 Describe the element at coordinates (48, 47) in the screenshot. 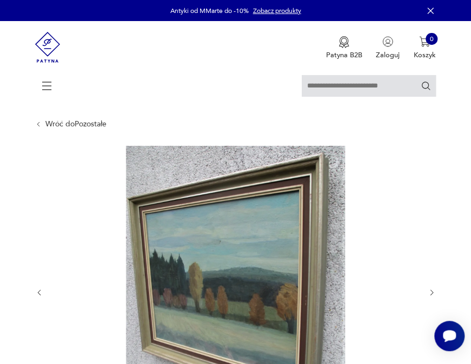

I see `img: Patyna - sklep z meblami i dekoracjami vintage` at that location.